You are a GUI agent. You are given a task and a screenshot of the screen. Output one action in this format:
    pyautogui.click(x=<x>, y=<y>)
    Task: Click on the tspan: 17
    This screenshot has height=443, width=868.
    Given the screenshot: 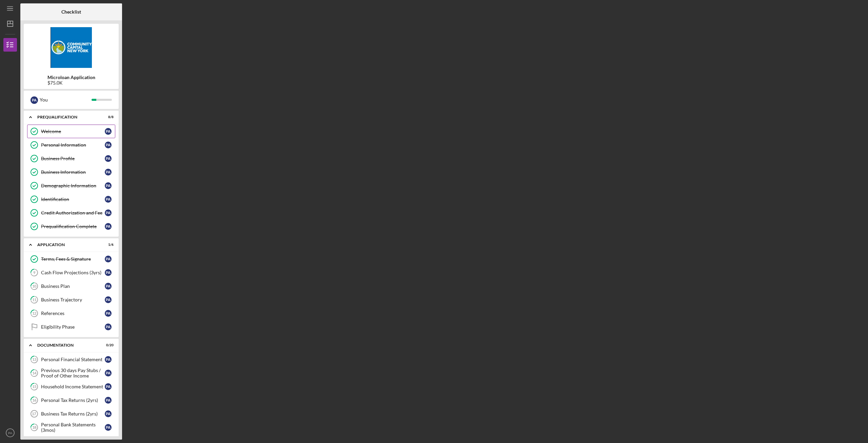 What is the action you would take?
    pyautogui.click(x=34, y=414)
    